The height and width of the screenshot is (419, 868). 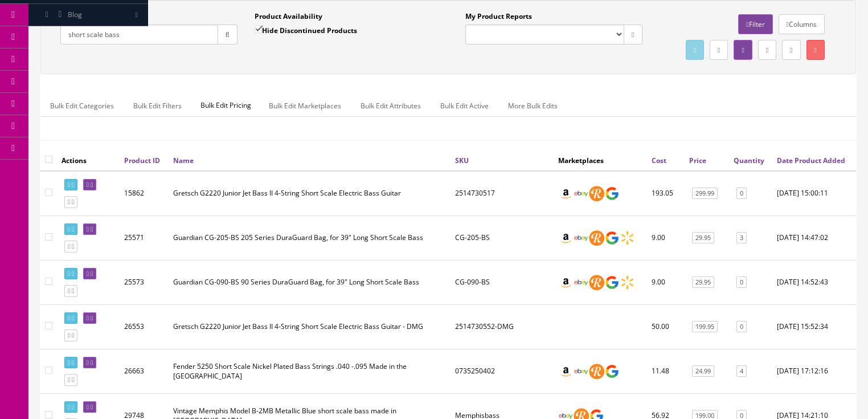 What do you see at coordinates (258, 29) in the screenshot?
I see `input: Hide Discontinued Products` at bounding box center [258, 29].